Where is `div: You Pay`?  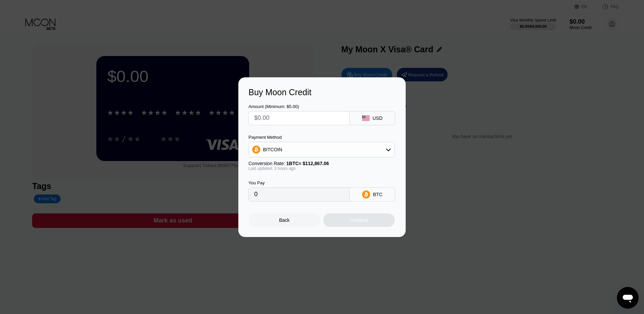 div: You Pay is located at coordinates (299, 183).